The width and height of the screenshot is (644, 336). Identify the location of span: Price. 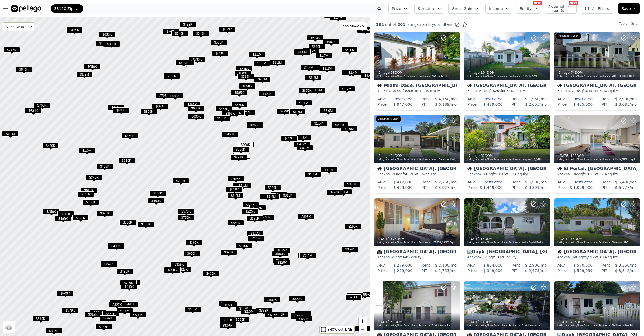
(396, 9).